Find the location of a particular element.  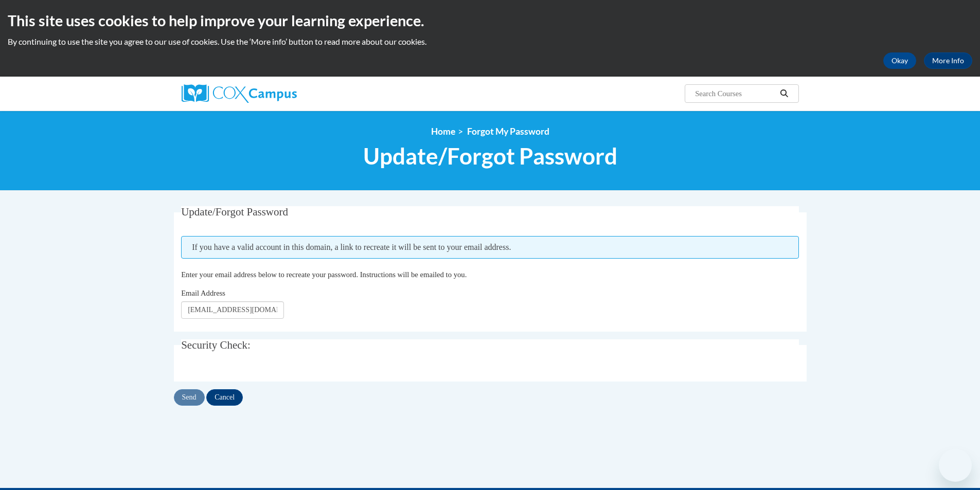

input: Cancel is located at coordinates (224, 398).